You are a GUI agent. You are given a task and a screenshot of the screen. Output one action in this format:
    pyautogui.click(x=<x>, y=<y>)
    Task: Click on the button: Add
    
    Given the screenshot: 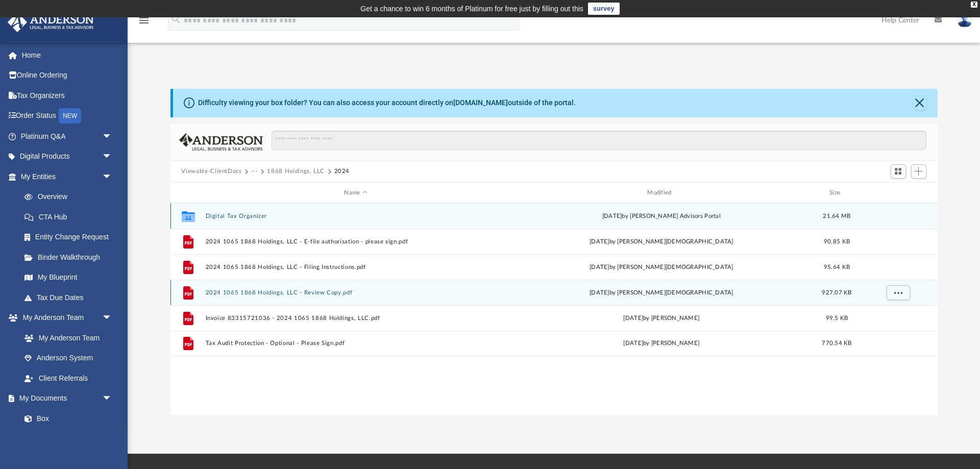 What is the action you would take?
    pyautogui.click(x=919, y=171)
    